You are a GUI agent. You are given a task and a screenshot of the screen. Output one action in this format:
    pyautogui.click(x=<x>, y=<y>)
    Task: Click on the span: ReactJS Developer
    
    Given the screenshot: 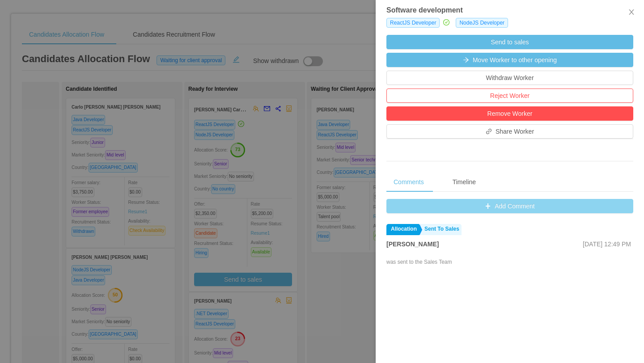 What is the action you would take?
    pyautogui.click(x=413, y=23)
    